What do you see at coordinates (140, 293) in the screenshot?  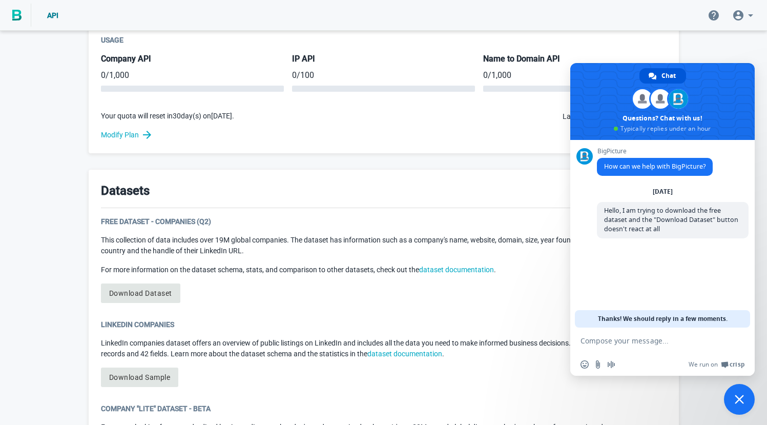 I see `a: Download Dataset` at bounding box center [140, 293].